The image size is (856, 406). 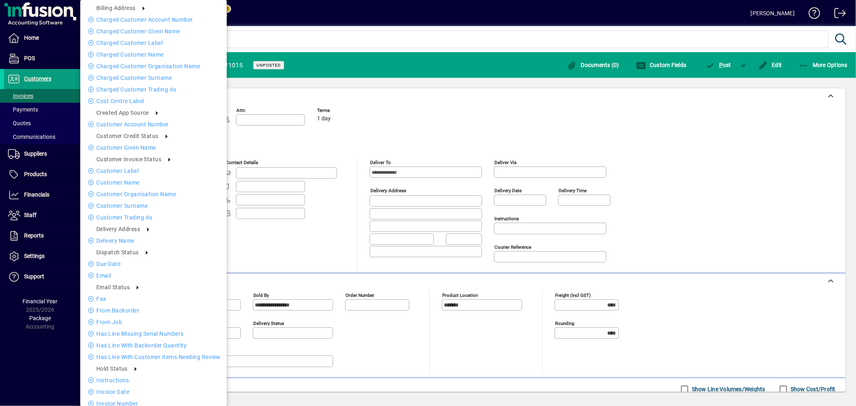 I want to click on li: Has Line With Customer Items Needing Review, so click(x=153, y=357).